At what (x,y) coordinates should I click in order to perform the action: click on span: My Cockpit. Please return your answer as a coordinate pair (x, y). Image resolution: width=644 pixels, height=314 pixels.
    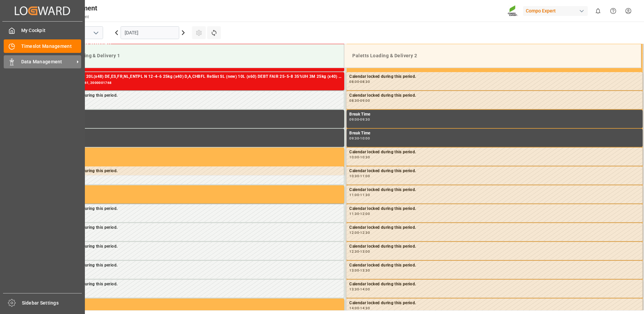
    Looking at the image, I should click on (51, 30).